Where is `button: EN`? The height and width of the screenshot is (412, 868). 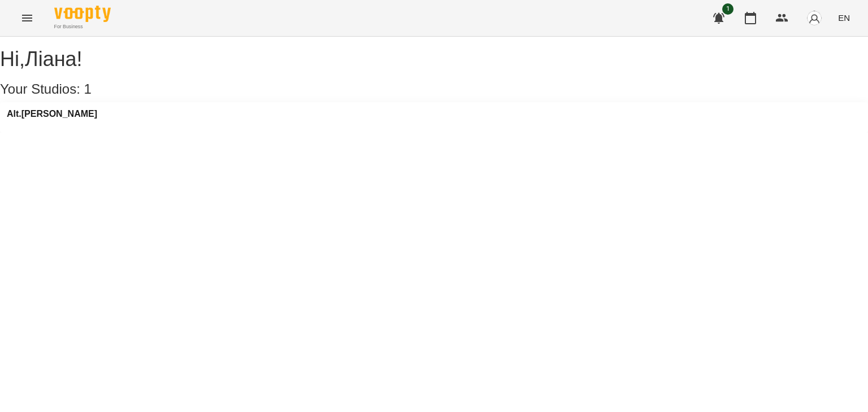
button: EN is located at coordinates (843, 18).